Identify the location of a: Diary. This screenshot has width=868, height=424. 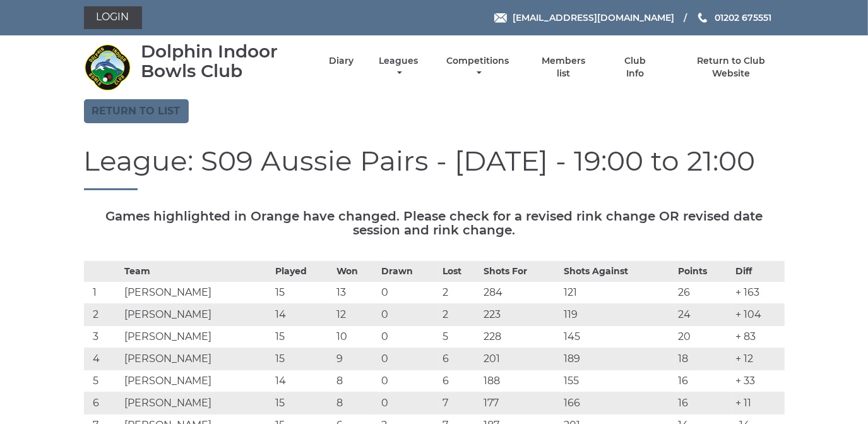
(341, 60).